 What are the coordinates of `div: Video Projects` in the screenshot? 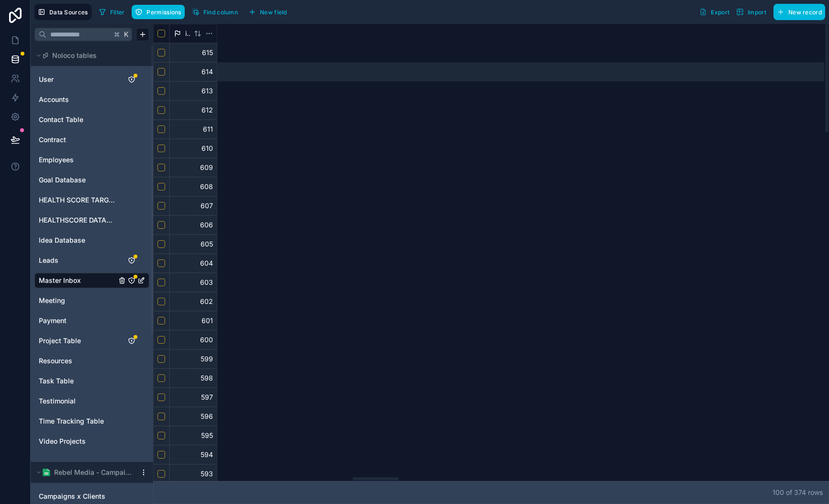 It's located at (92, 441).